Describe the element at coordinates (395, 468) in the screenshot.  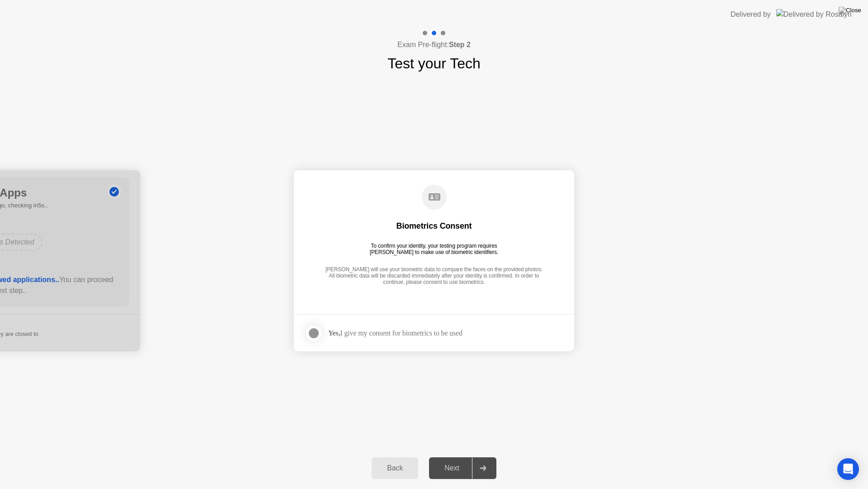
I see `button: Back` at that location.